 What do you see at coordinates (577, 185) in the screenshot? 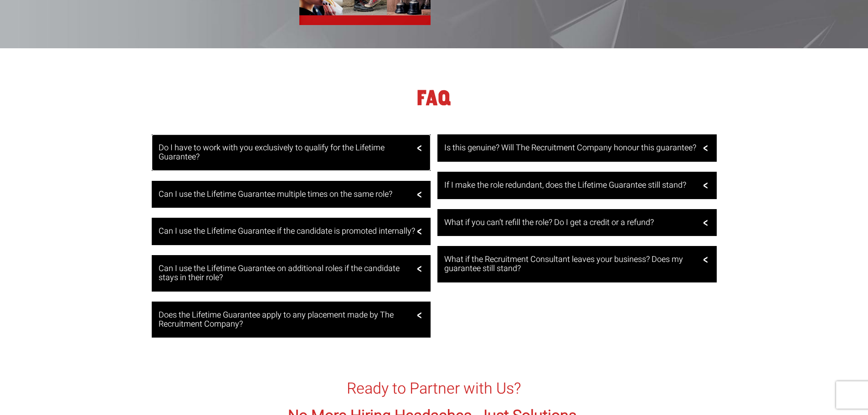
I see `a: If I make the role redundant, does the Lifetime Guarantee still stand?` at bounding box center [577, 185].